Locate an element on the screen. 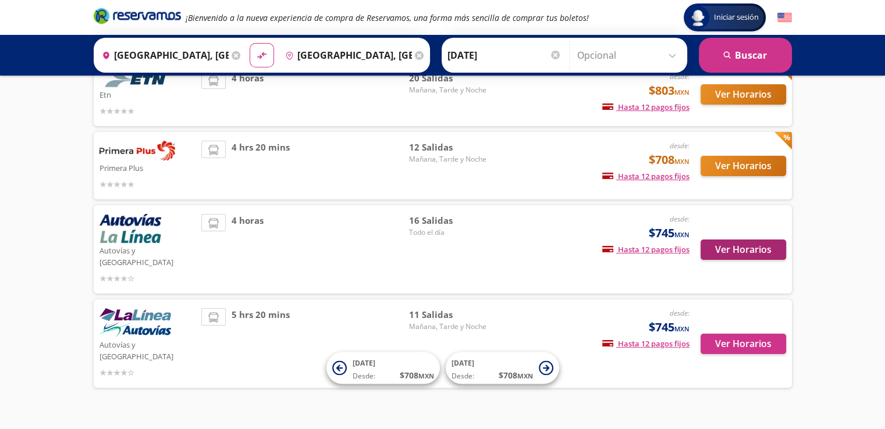 The image size is (885, 429). span: $803 is located at coordinates (669, 91).